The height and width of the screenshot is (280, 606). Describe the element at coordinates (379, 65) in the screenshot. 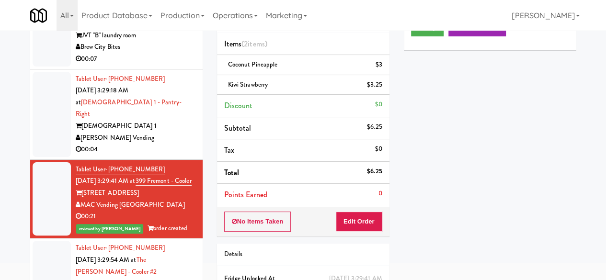

I see `div: $3` at that location.